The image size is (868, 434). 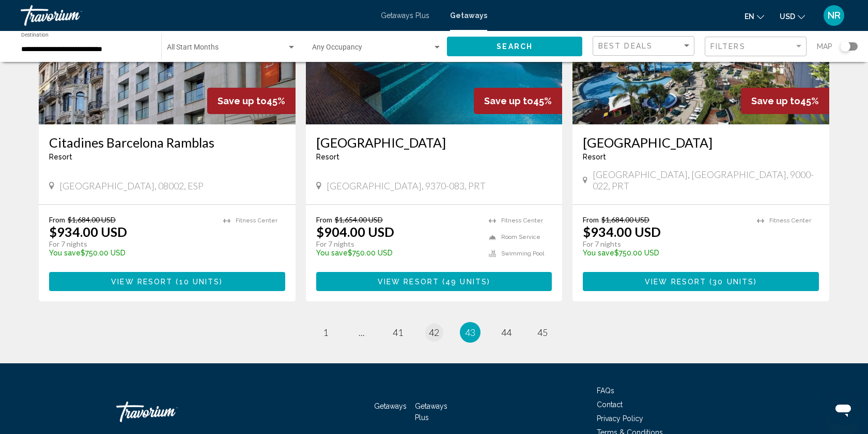 What do you see at coordinates (434, 332) in the screenshot?
I see `ul: Pagination` at bounding box center [434, 332].